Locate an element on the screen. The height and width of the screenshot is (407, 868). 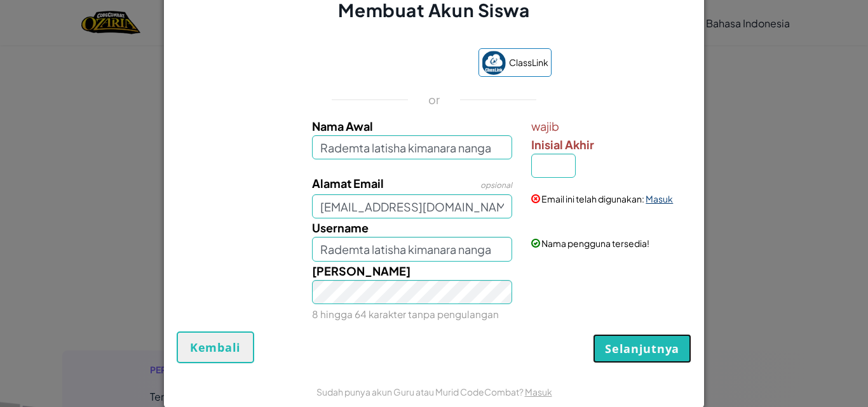
span: Sudah punya akun Guru atau Murid CodeCombat? is located at coordinates (421, 392).